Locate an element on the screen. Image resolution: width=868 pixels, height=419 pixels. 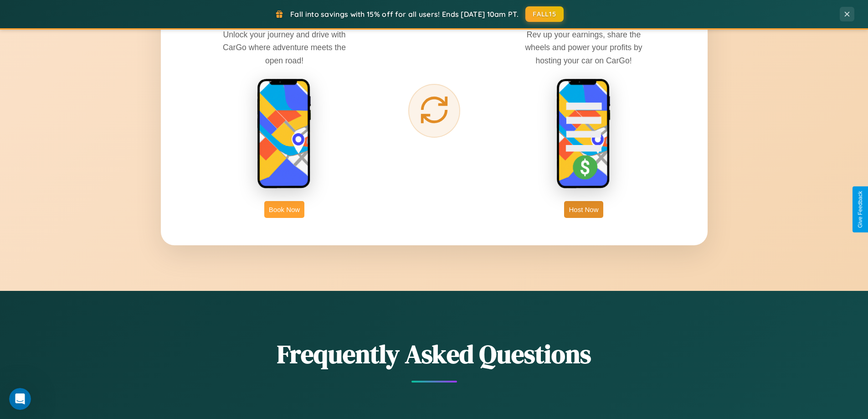
p: Unlock your journey and drive with CarGo where adventure meets the open road! is located at coordinates (284, 48).